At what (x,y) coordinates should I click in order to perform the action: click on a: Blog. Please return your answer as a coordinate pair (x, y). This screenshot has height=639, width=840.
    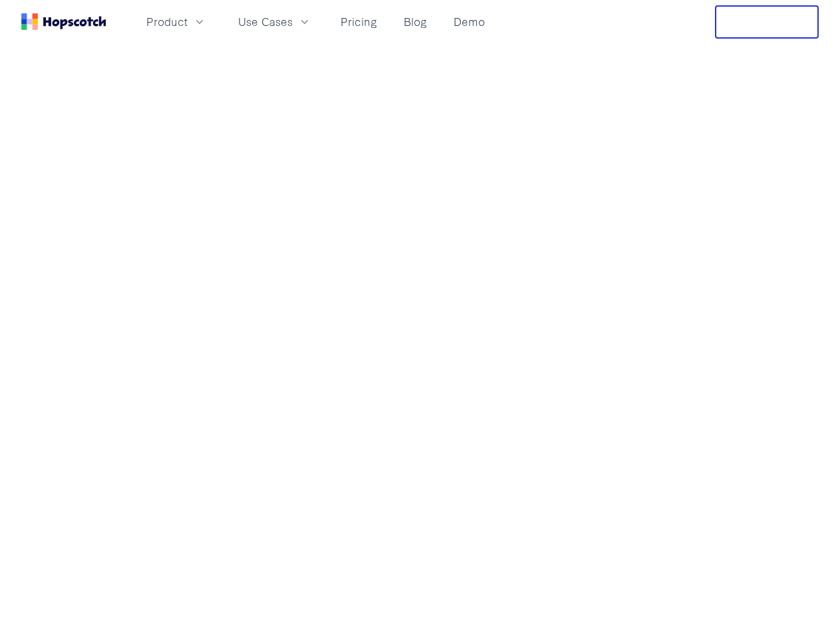
    Looking at the image, I should click on (415, 21).